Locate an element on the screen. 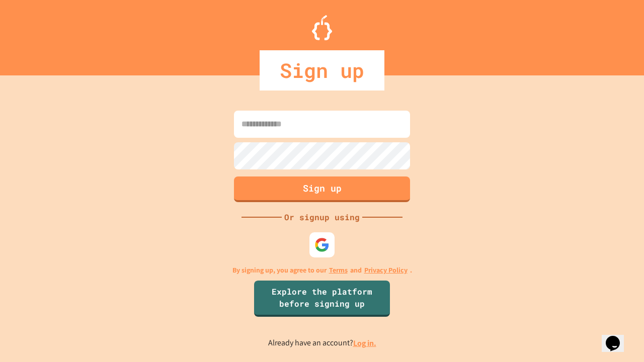 The image size is (644, 362). div: Sign up is located at coordinates (322, 70).